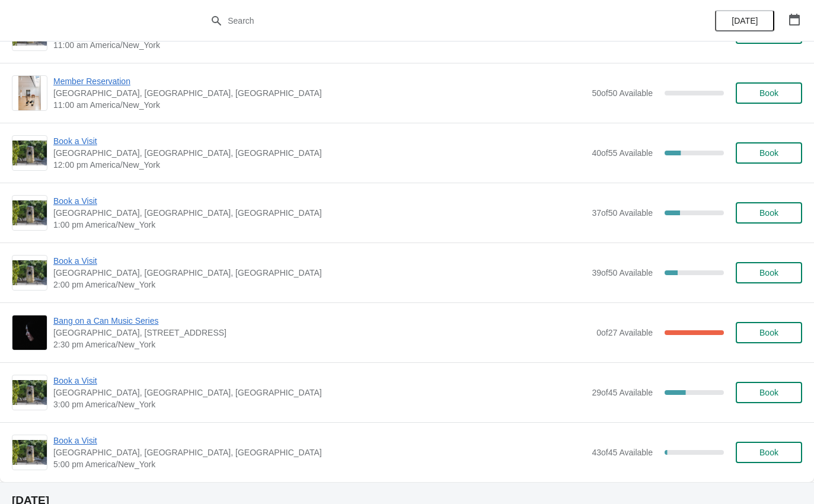 The height and width of the screenshot is (504, 814). I want to click on span: 1:00 pm America/New_York, so click(320, 225).